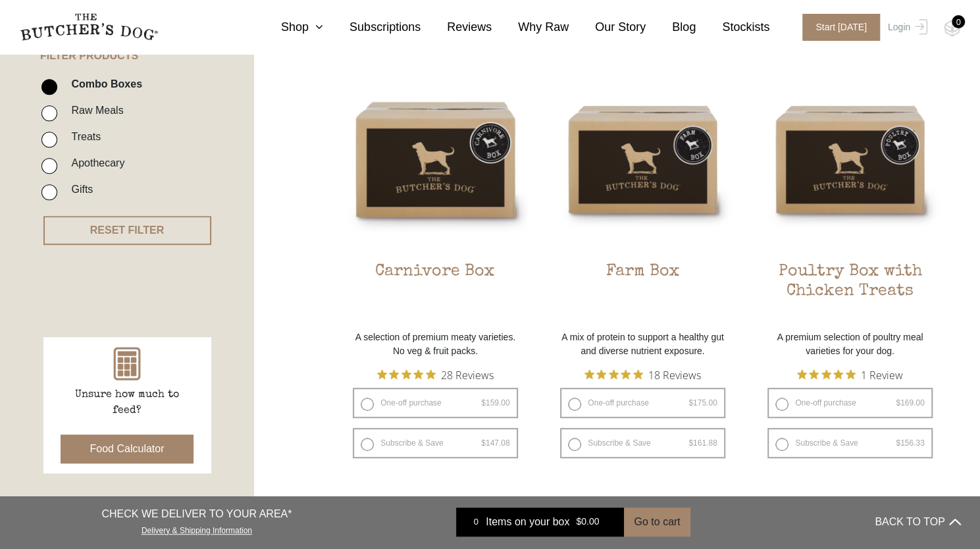 This screenshot has height=549, width=980. What do you see at coordinates (289, 27) in the screenshot?
I see `a: Shop` at bounding box center [289, 27].